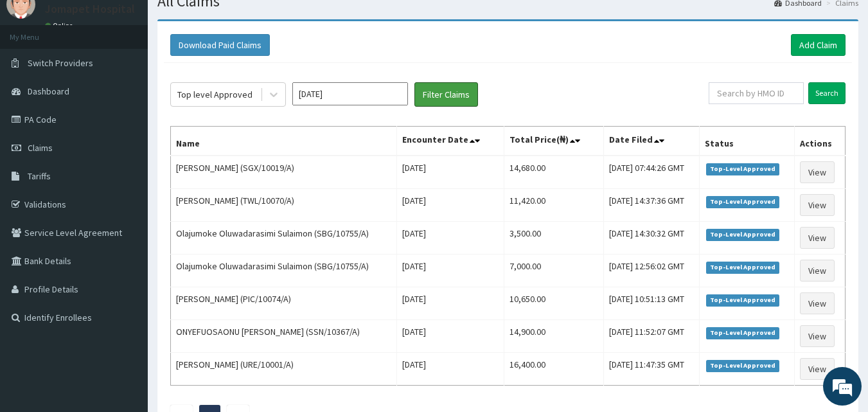 The image size is (868, 412). I want to click on a: Add Claim, so click(818, 45).